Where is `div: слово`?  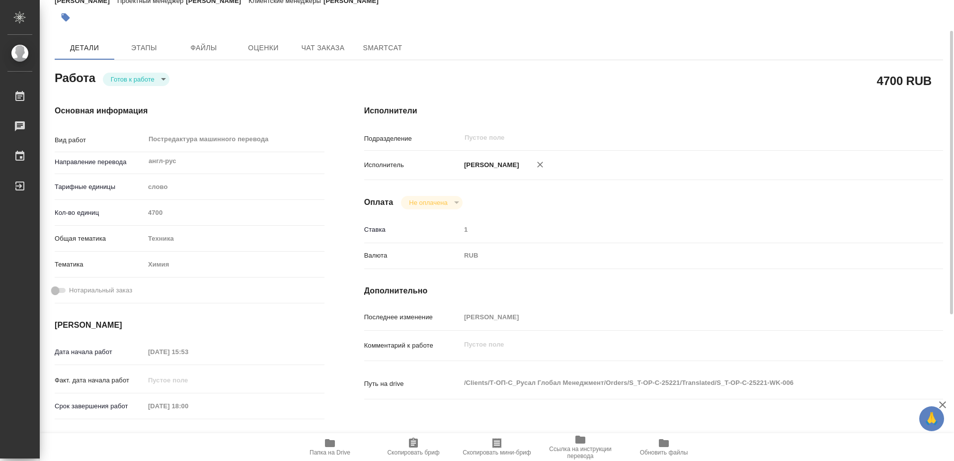 div: слово is located at coordinates (235, 187).